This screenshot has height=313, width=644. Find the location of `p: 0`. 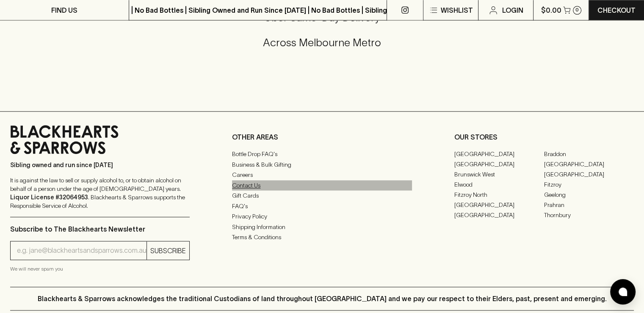

p: 0 is located at coordinates (577, 10).